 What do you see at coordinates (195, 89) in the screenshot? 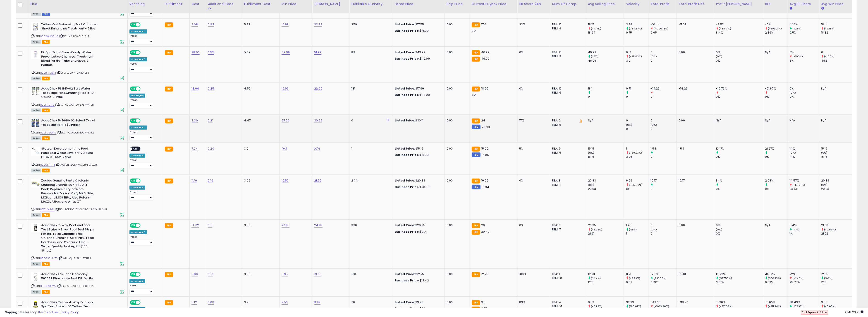
I see `a: 13.04` at bounding box center [195, 89].